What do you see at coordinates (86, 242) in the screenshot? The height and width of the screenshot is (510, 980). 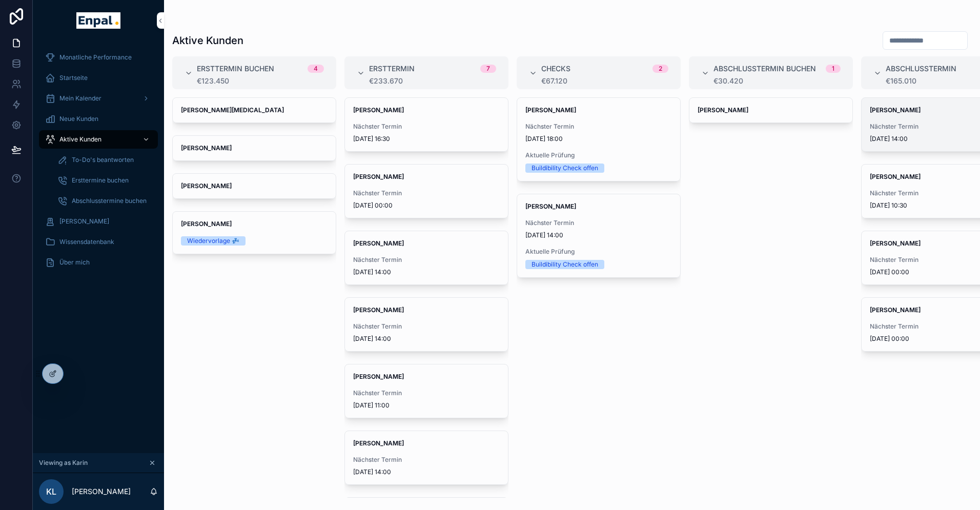 I see `span: Wissensdatenbank` at bounding box center [86, 242].